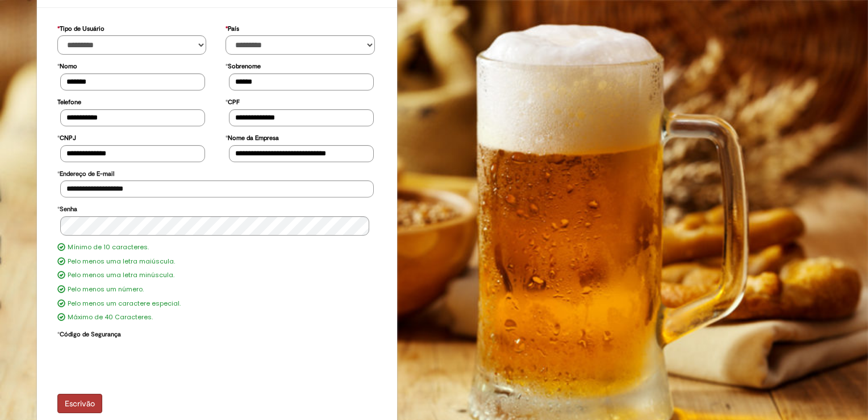  What do you see at coordinates (87, 173) in the screenshot?
I see `font: Endereço de E-mail` at bounding box center [87, 173].